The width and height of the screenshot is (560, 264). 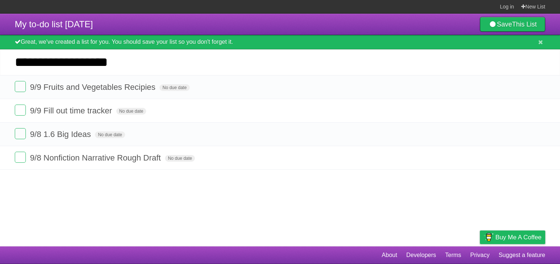 I want to click on span: 9/8 Nonfiction Narrative Rough Draft, so click(x=96, y=158).